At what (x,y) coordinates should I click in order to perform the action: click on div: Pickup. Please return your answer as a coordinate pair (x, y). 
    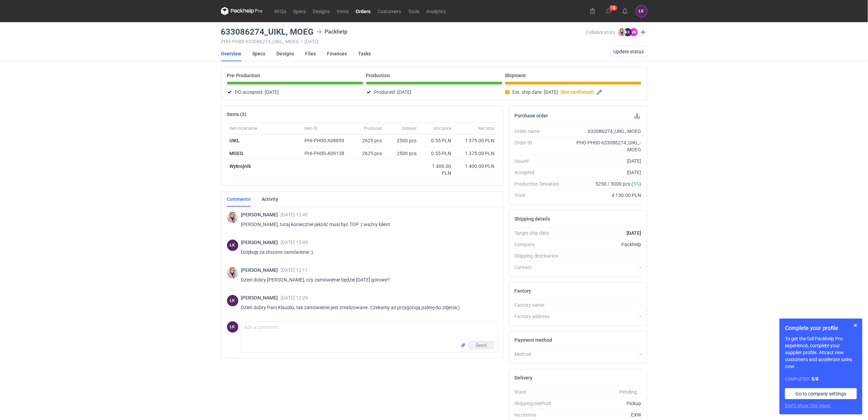
    Looking at the image, I should click on (603, 404).